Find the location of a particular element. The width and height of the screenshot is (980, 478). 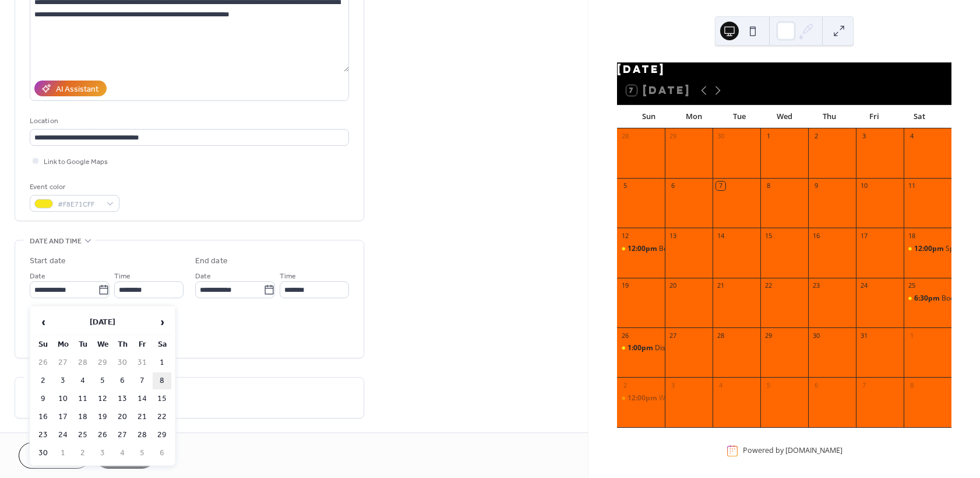

td: 31 is located at coordinates (142, 362).